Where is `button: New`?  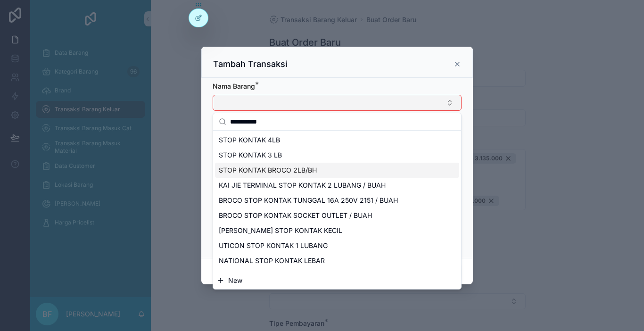 button: New is located at coordinates (337, 281).